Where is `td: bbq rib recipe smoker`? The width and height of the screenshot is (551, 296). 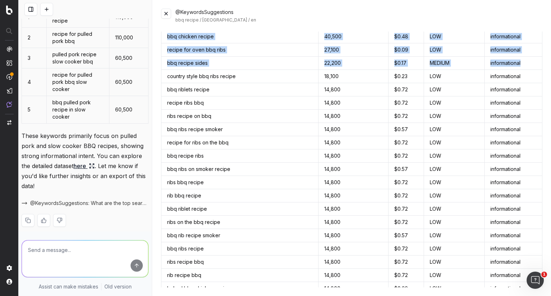 td: bbq rib recipe smoker is located at coordinates (239, 236).